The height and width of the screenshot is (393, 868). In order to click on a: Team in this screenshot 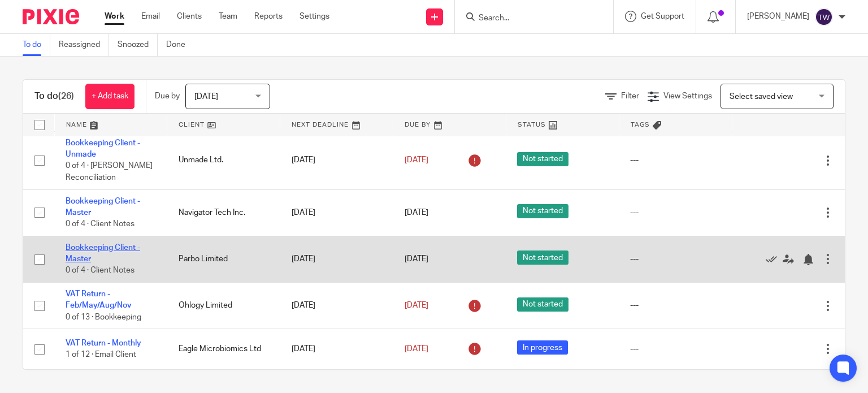, I will do `click(228, 16)`.